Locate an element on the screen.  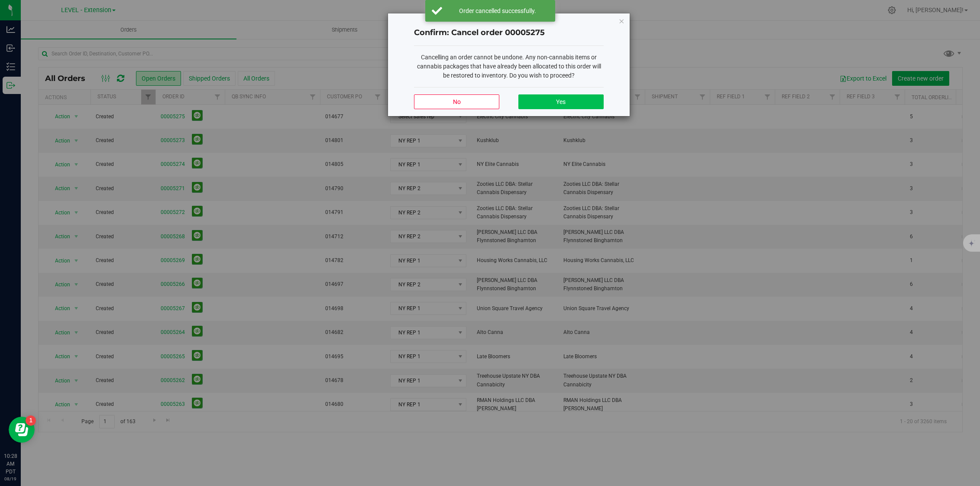
span: Do you wish to proceed? is located at coordinates (542, 75).